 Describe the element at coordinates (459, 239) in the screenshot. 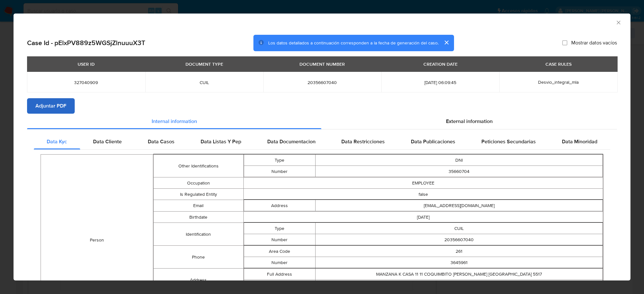

I see `td: 20356607040` at that location.